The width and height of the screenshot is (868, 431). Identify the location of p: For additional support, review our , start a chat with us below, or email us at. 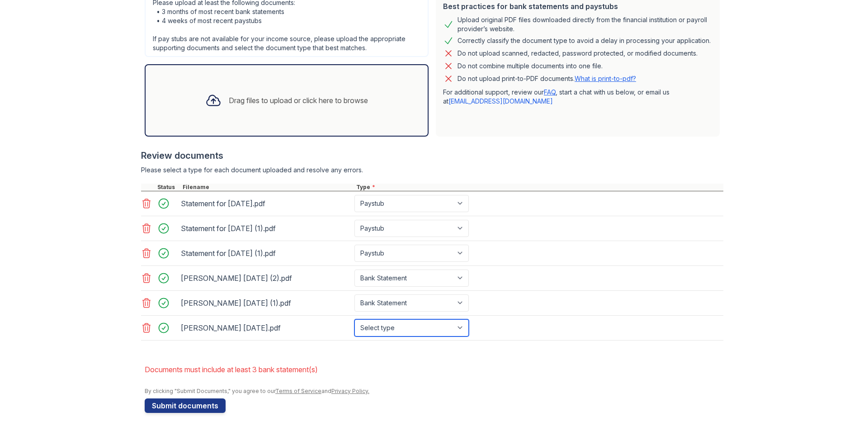
(578, 97).